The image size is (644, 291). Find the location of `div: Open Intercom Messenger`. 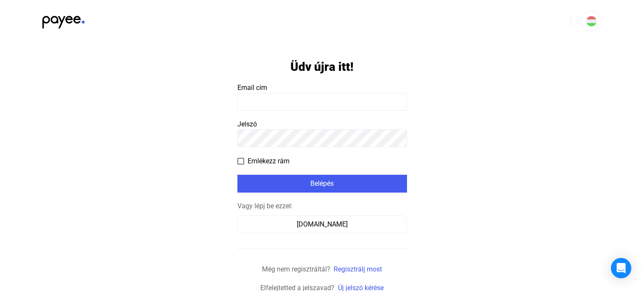

div: Open Intercom Messenger is located at coordinates (621, 268).